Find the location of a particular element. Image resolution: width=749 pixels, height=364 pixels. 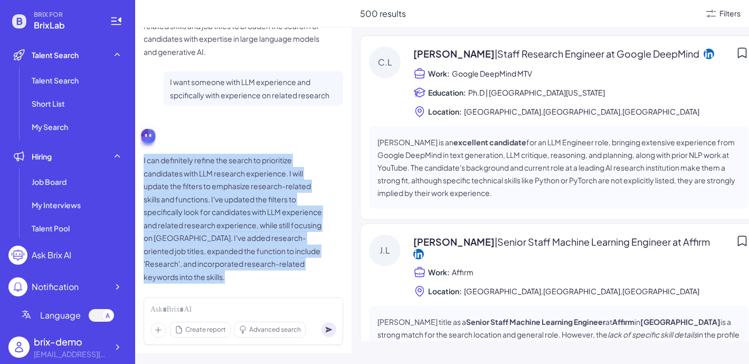

div: Notification is located at coordinates (55, 287).